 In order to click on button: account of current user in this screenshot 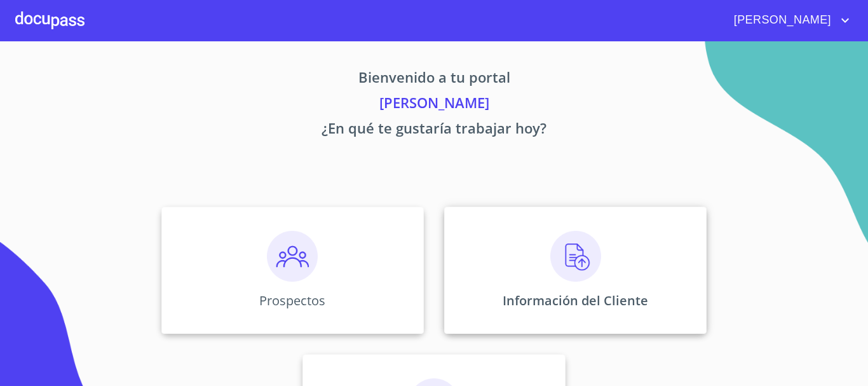, I will do `click(789, 21)`.